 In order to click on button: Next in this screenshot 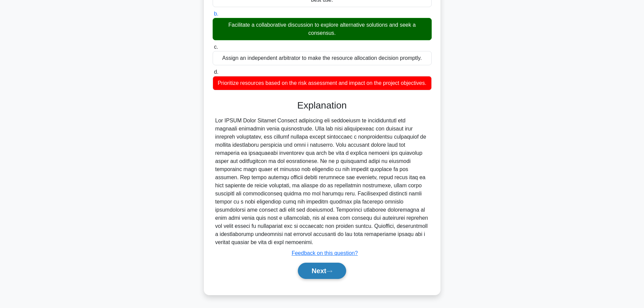, I will do `click(322, 271)`.